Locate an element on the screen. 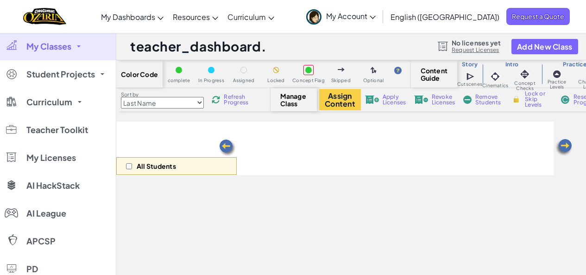  span: My Account is located at coordinates (351, 16).